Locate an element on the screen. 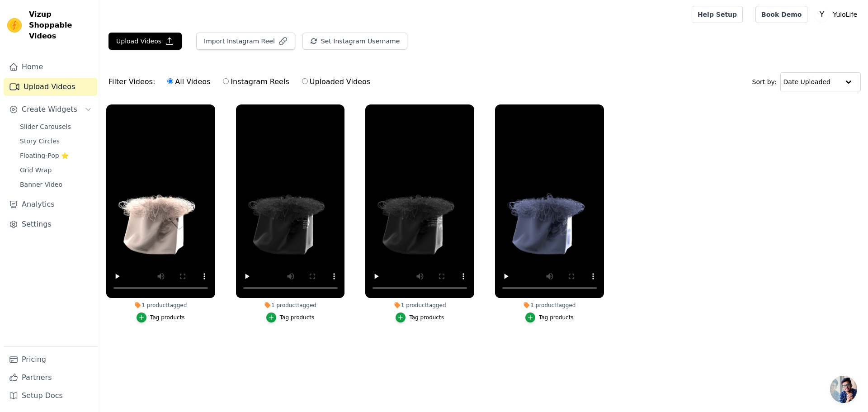  label: Uploaded Videos is located at coordinates (336, 82).